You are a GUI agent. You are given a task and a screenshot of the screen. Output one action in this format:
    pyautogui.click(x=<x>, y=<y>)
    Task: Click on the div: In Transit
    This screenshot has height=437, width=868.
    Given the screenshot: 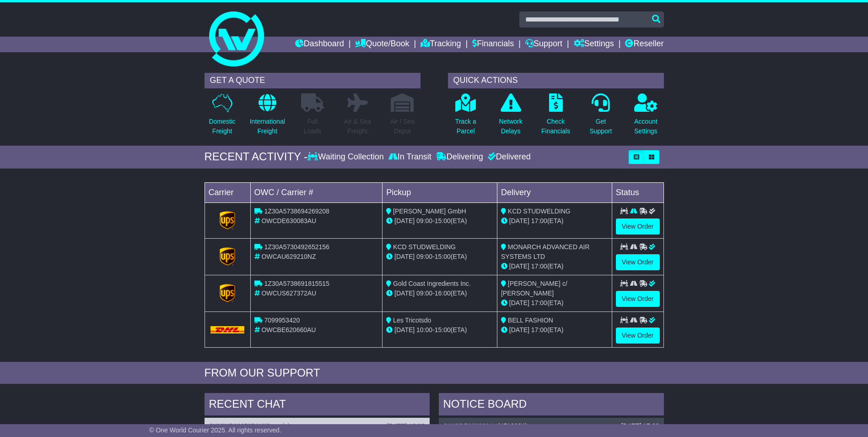 What is the action you would take?
    pyautogui.click(x=410, y=157)
    